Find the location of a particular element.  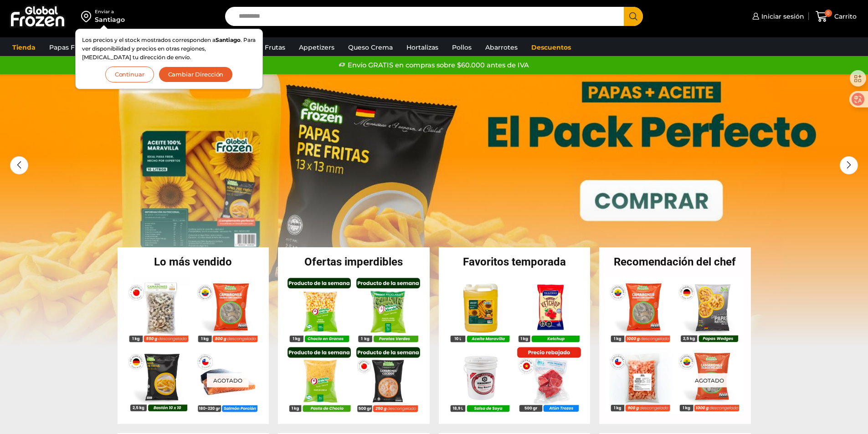

a: Descuentos is located at coordinates (551, 47).